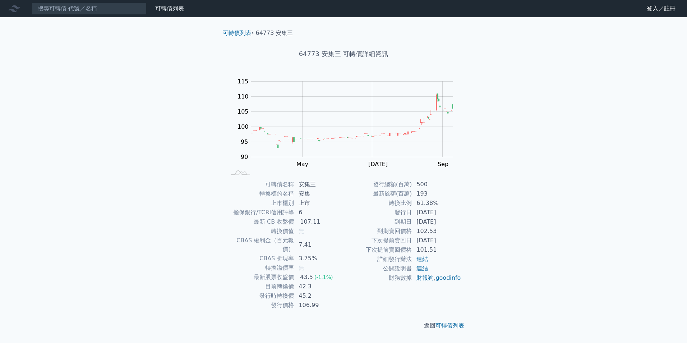 The height and width of the screenshot is (343, 687). I want to click on td: 公開說明書, so click(378, 268).